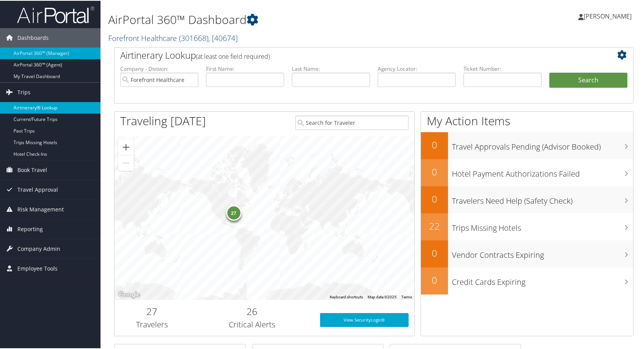  What do you see at coordinates (527, 253) in the screenshot?
I see `a: 0Vendor Contracts Expiring` at bounding box center [527, 253].